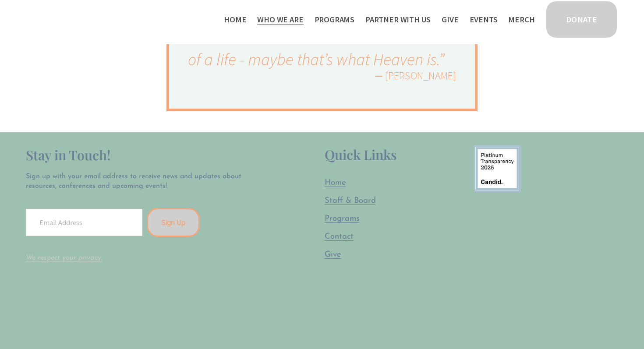 This screenshot has height=349, width=644. Describe the element at coordinates (350, 201) in the screenshot. I see `a: Staff & Board` at that location.